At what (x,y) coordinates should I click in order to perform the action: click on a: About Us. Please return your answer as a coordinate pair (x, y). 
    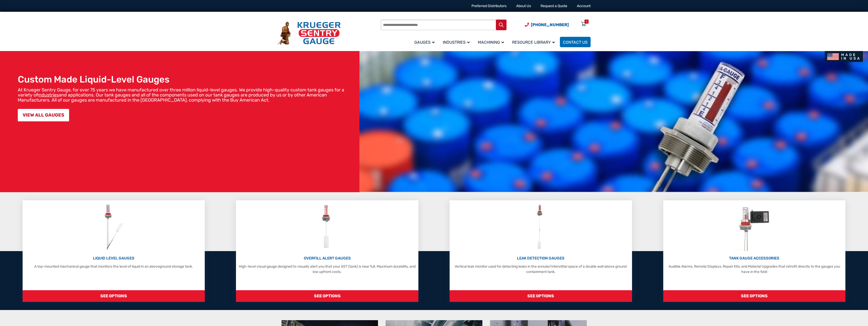
    Looking at the image, I should click on (523, 6).